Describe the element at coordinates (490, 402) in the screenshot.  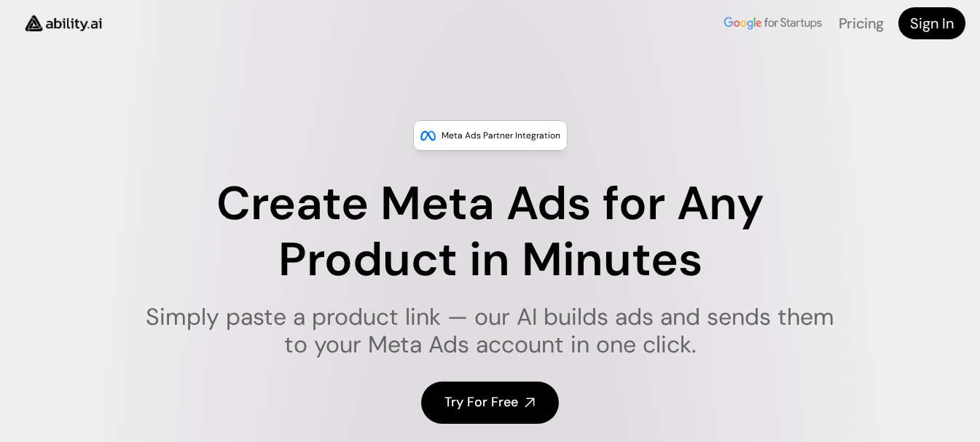
I see `a: Try For Free` at that location.